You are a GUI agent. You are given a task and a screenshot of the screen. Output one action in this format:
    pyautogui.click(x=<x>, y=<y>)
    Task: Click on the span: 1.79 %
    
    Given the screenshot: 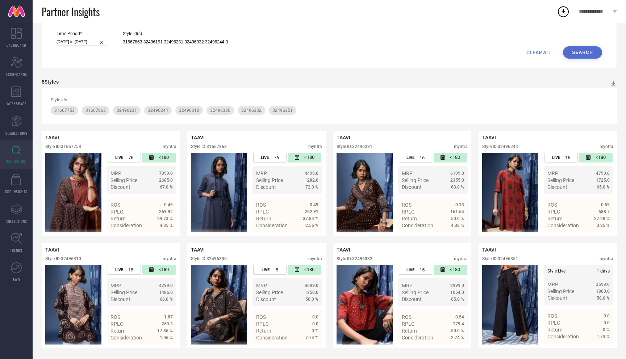 What is the action you would take?
    pyautogui.click(x=603, y=337)
    